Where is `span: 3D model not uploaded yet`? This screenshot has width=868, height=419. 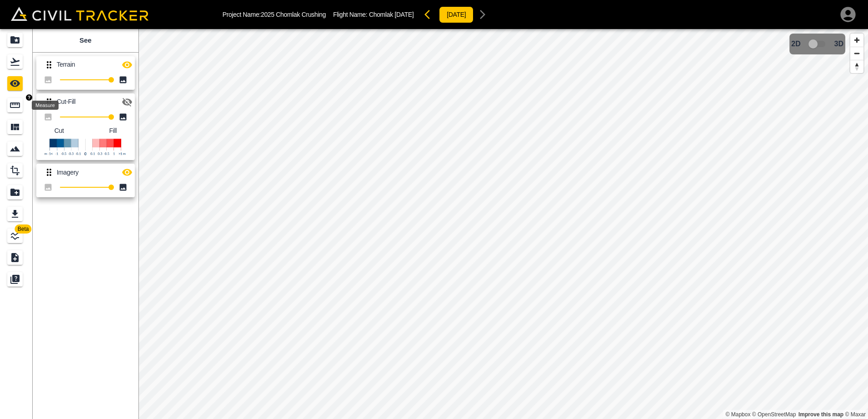
span: 3D model not uploaded yet is located at coordinates (817, 44).